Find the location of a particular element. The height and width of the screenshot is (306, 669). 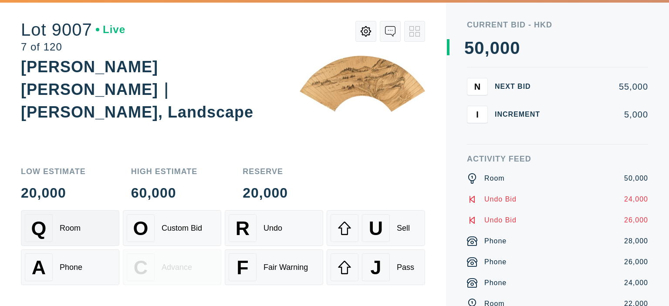

button: RUndo is located at coordinates (274, 228).